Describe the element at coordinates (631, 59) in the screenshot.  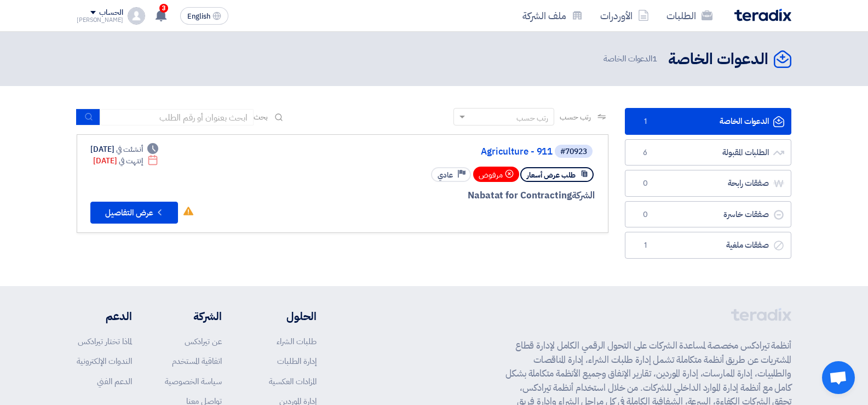
I see `span: الدعوات الخاصة` at that location.